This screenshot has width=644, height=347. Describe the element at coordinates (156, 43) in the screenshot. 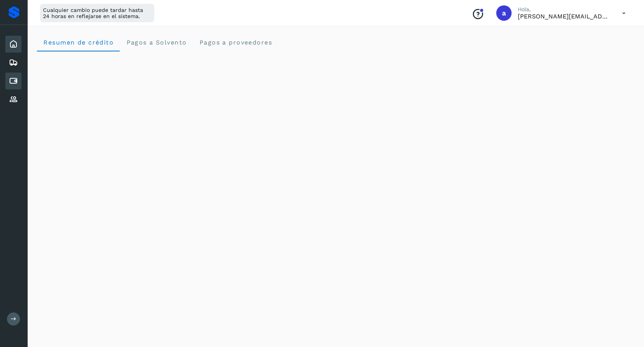

I see `span: Pagos a Solvento` at that location.